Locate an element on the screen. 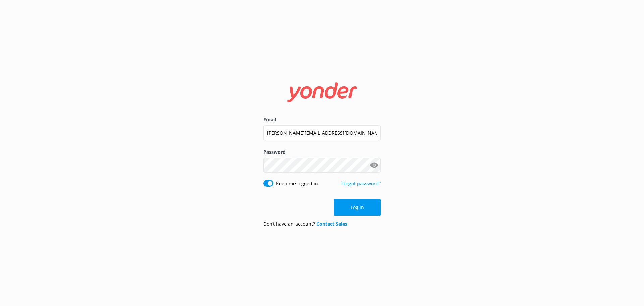 The height and width of the screenshot is (306, 644). label: Password is located at coordinates (322, 152).